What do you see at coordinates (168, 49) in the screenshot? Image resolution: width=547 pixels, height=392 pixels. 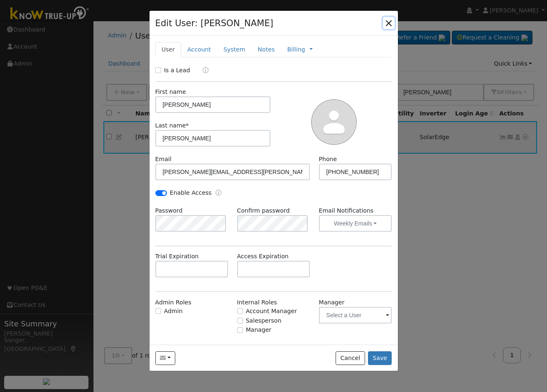 I see `a: User` at bounding box center [168, 49].